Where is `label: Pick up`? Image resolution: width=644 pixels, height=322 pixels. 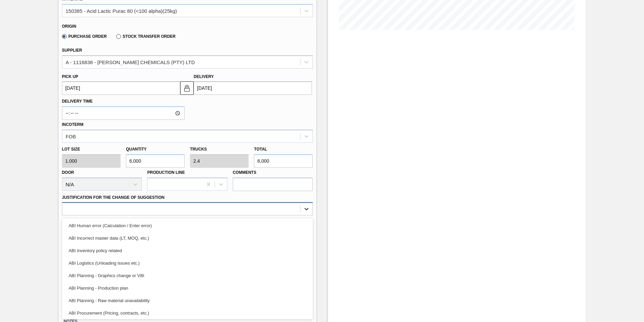
label: Pick up is located at coordinates (70, 76).